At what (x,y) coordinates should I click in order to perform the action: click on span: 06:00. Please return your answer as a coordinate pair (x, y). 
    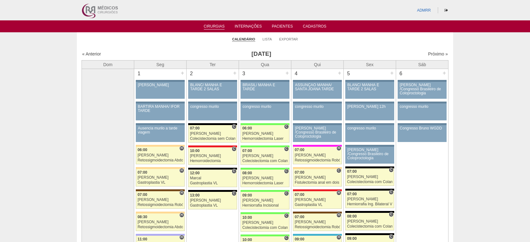
    Looking at the image, I should click on (247, 128).